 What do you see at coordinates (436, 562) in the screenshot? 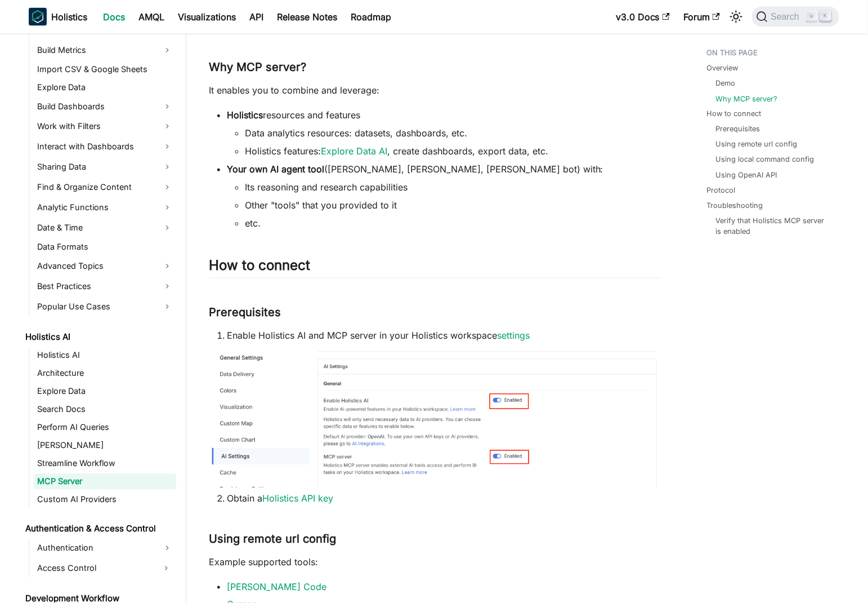
I see `p: Example supported tools:` at bounding box center [436, 562].